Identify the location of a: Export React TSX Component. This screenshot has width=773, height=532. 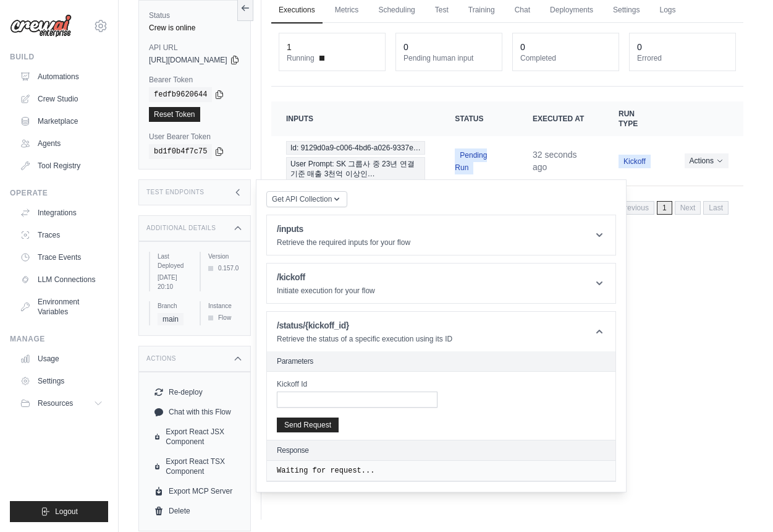
(195, 466).